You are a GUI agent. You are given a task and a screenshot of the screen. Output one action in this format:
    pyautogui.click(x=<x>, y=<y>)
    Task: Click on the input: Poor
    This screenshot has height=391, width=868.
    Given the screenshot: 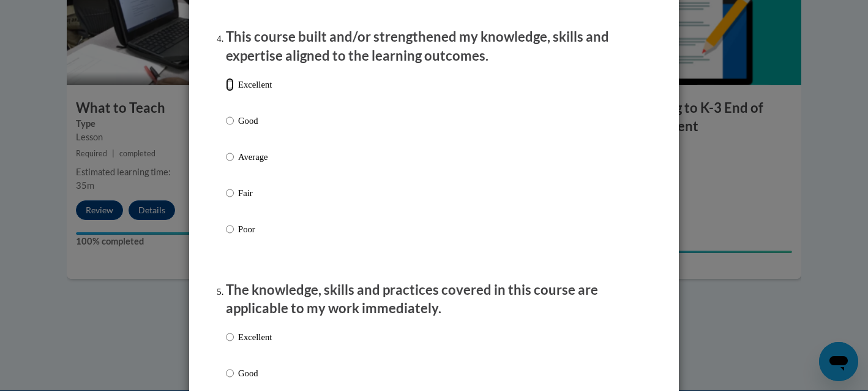 What is the action you would take?
    pyautogui.click(x=230, y=229)
    